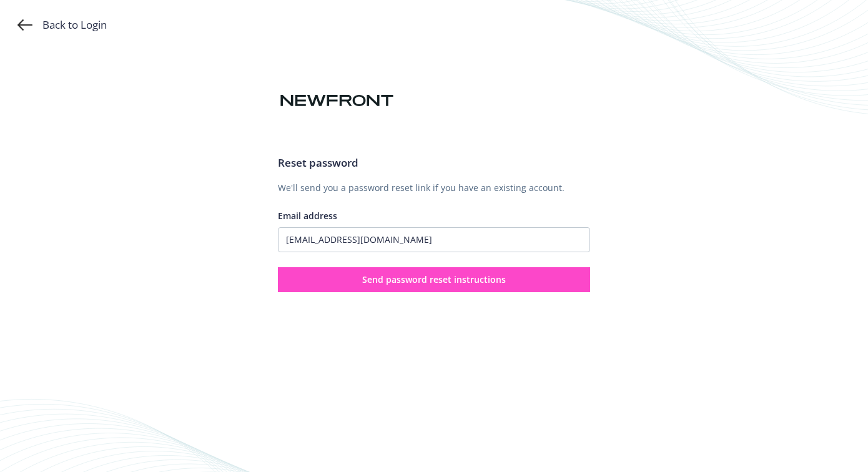 The height and width of the screenshot is (472, 868). Describe the element at coordinates (434, 187) in the screenshot. I see `p: We'll send you a password reset link if you have an existing account.` at that location.